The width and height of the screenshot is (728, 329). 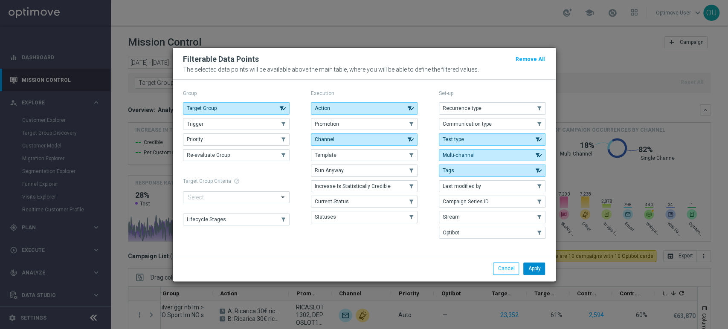 I want to click on button: Template, so click(x=364, y=155).